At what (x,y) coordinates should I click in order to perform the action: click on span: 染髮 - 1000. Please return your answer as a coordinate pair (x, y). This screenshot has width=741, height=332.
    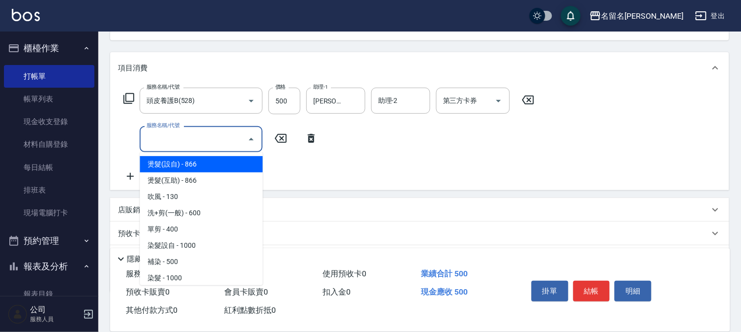
    Looking at the image, I should click on (201, 277).